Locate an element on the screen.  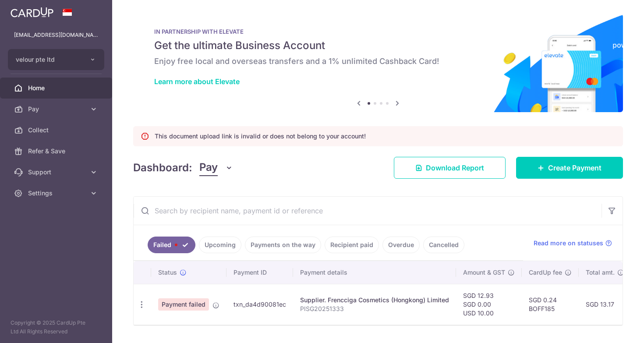
div: Supplier. Frencciga Cosmetics (Hongkong) Limited is located at coordinates (375, 300).